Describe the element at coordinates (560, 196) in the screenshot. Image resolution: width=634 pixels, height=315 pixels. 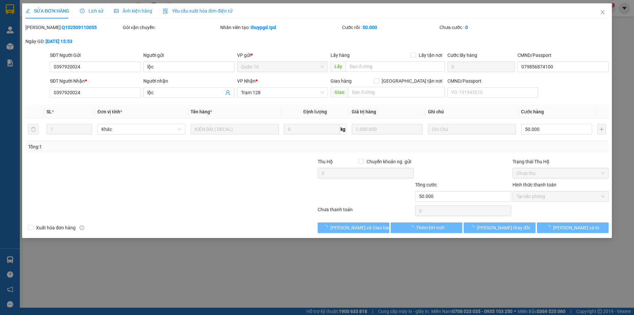
I see `span: Tại văn phòng` at that location.